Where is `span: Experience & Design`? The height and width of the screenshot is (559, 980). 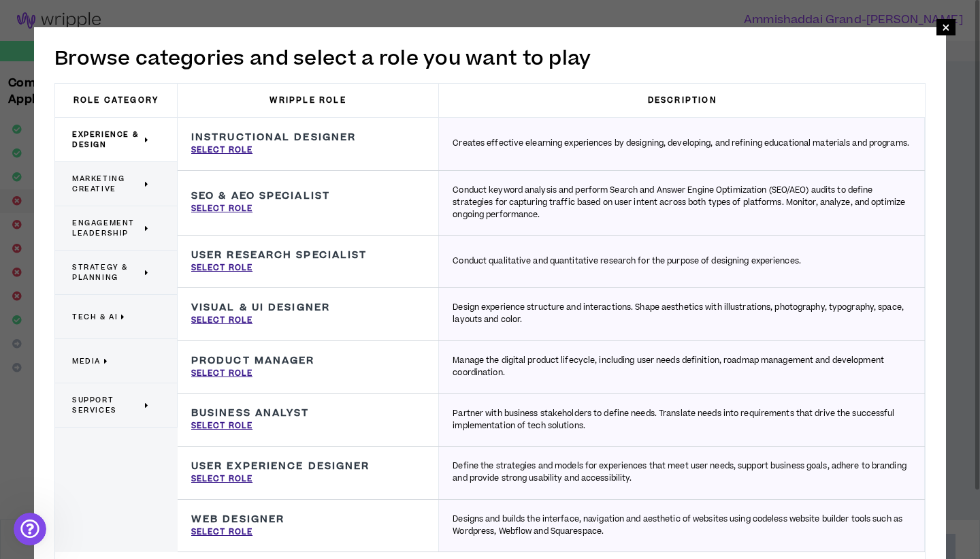
span: Experience & Design is located at coordinates (106, 140).